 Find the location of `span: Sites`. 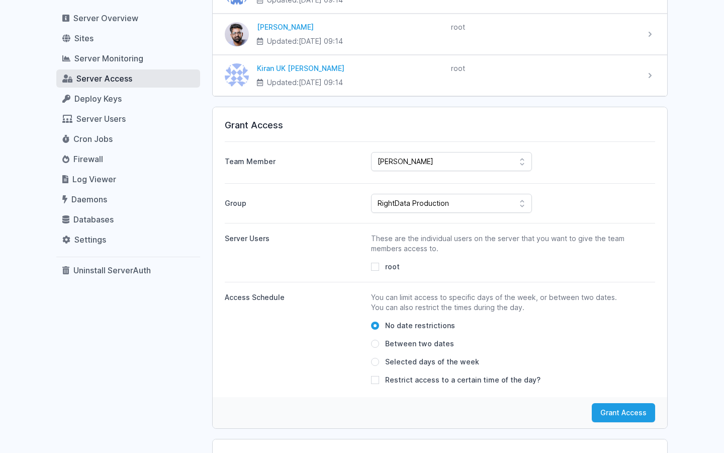

span: Sites is located at coordinates (84, 38).